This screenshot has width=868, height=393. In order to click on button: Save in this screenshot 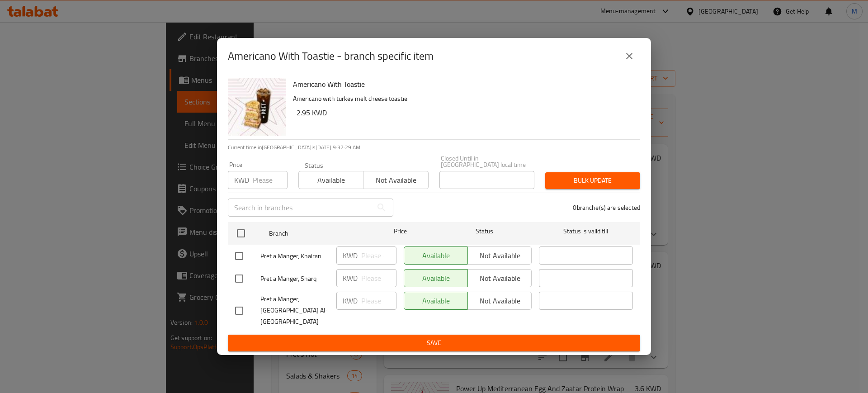, I will do `click(434, 343)`.